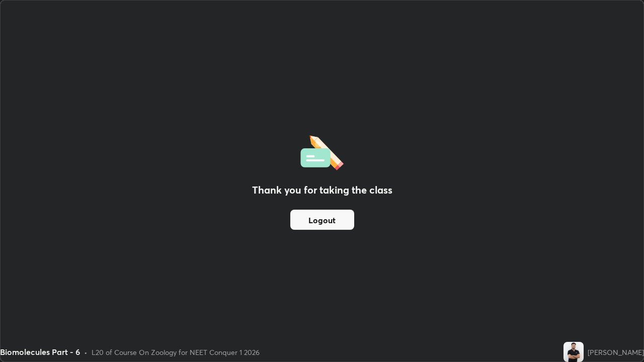 Image resolution: width=644 pixels, height=362 pixels. I want to click on img: offlineFeedback.1438e8b3.svg, so click(322, 151).